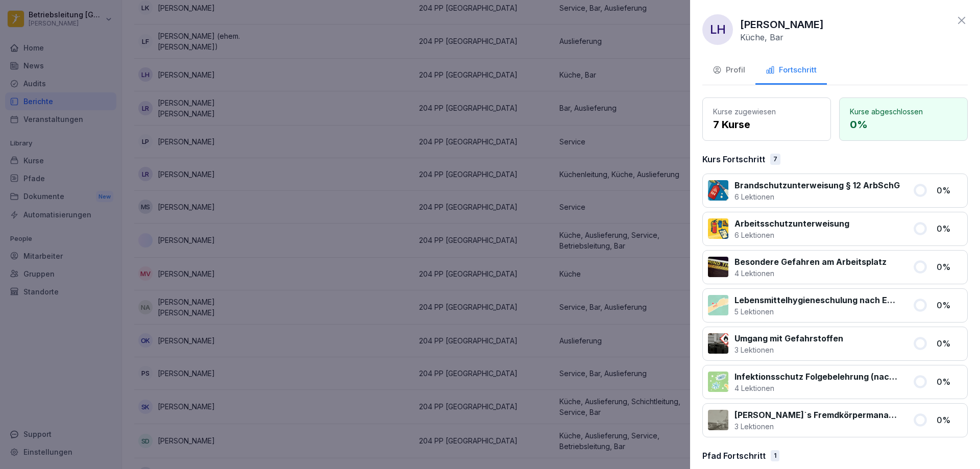 The height and width of the screenshot is (469, 980). What do you see at coordinates (791, 223) in the screenshot?
I see `p: Arbeitsschutzunterweisung` at bounding box center [791, 223].